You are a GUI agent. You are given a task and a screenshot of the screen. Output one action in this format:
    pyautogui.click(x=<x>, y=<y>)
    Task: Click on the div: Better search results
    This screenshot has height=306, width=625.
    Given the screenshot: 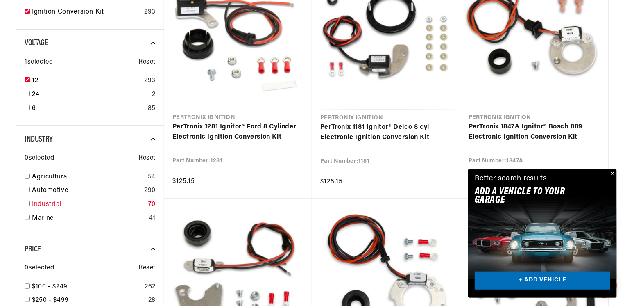 What is the action you would take?
    pyautogui.click(x=511, y=179)
    